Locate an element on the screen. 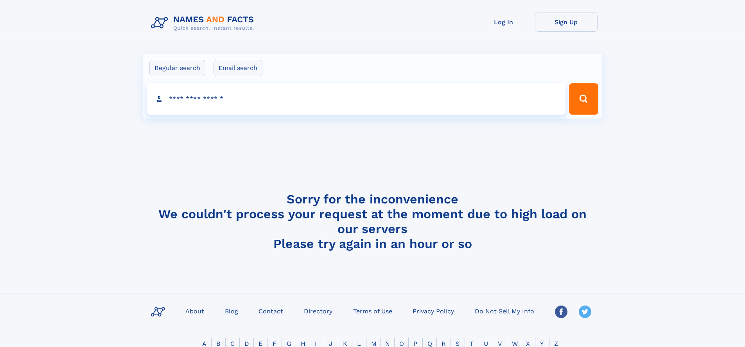  a: Do Not Sell My Info is located at coordinates (504, 310).